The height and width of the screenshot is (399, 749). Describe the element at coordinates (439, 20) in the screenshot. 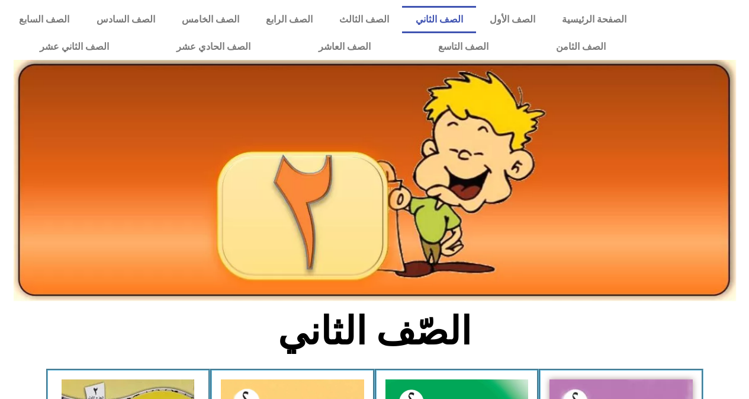

I see `a: الصف الثاني` at that location.